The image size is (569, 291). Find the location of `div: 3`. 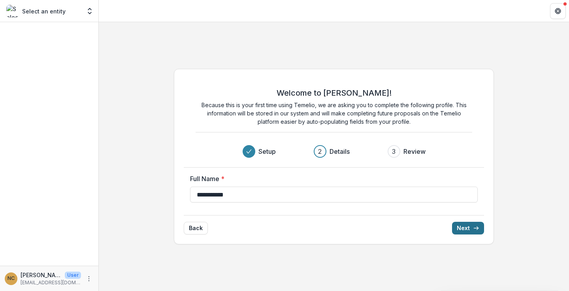

div: 3 is located at coordinates (394, 151).